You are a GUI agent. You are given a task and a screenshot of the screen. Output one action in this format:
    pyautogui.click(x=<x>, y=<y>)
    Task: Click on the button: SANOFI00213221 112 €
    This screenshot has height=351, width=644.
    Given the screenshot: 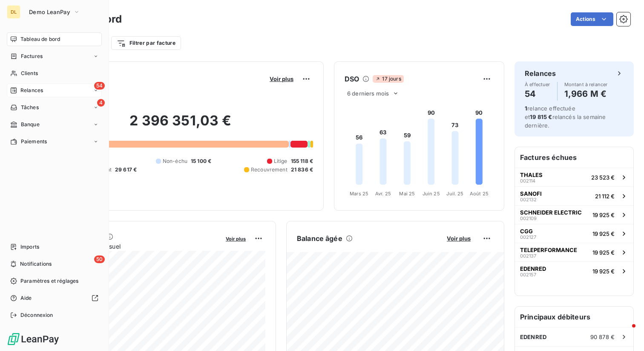 What is the action you would take?
    pyautogui.click(x=574, y=196)
    